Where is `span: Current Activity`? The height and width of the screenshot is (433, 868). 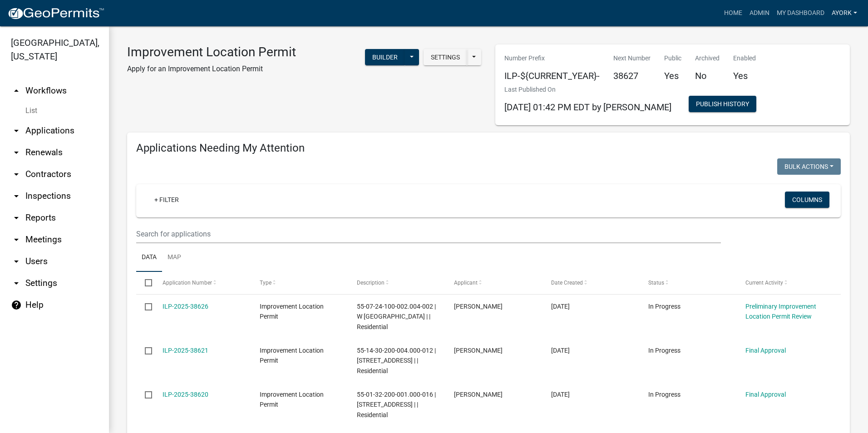 span: Current Activity is located at coordinates (764, 283).